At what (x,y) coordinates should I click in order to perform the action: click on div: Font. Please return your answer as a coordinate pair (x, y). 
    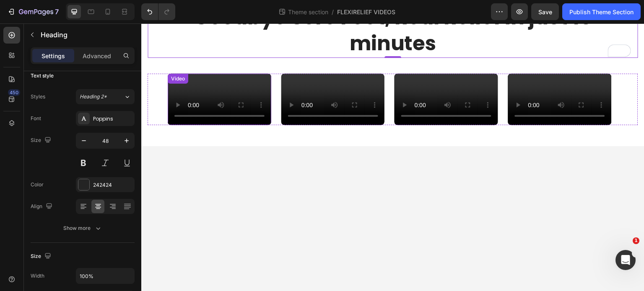
    Looking at the image, I should click on (35, 119).